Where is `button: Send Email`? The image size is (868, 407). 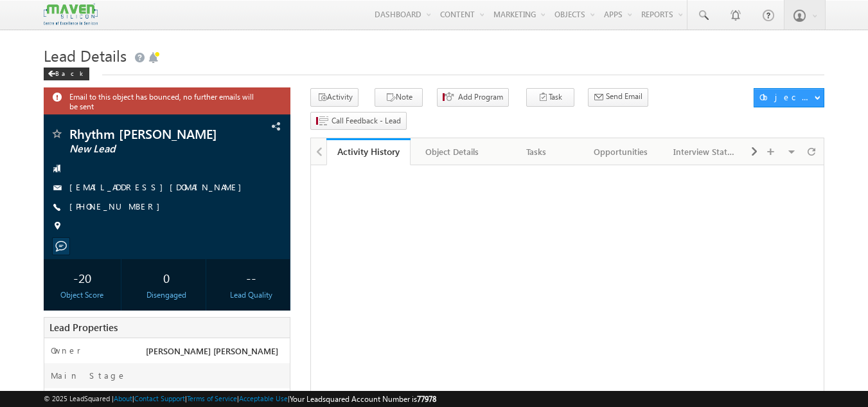 button: Send Email is located at coordinates (618, 97).